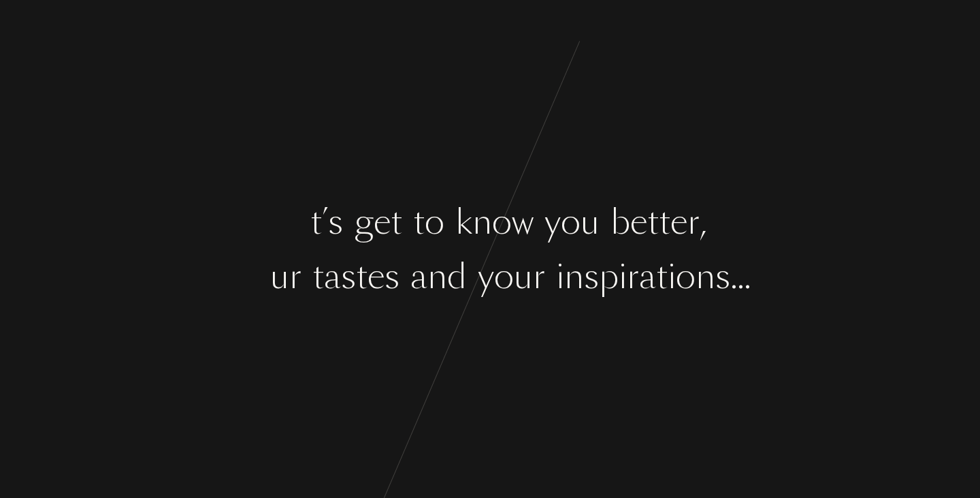  I want to click on div: d, so click(457, 276).